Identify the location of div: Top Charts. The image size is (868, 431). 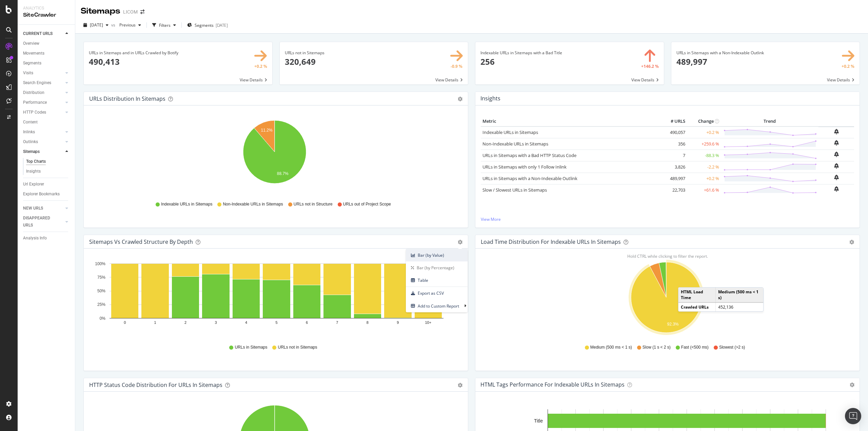
(36, 161).